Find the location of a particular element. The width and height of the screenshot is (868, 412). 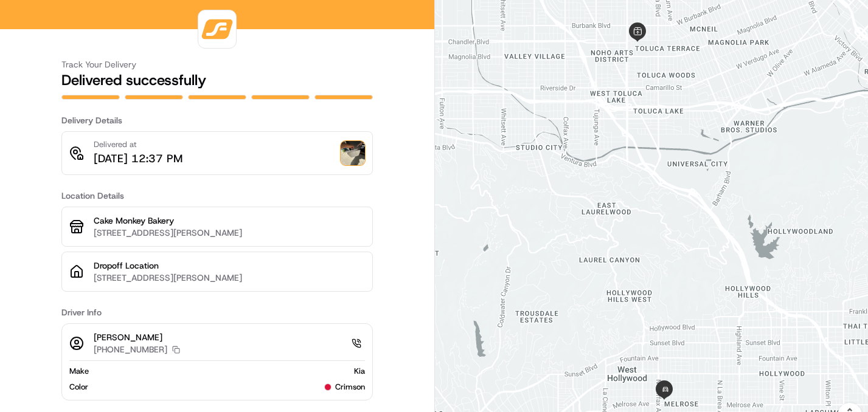

span: crimson is located at coordinates (349, 387).